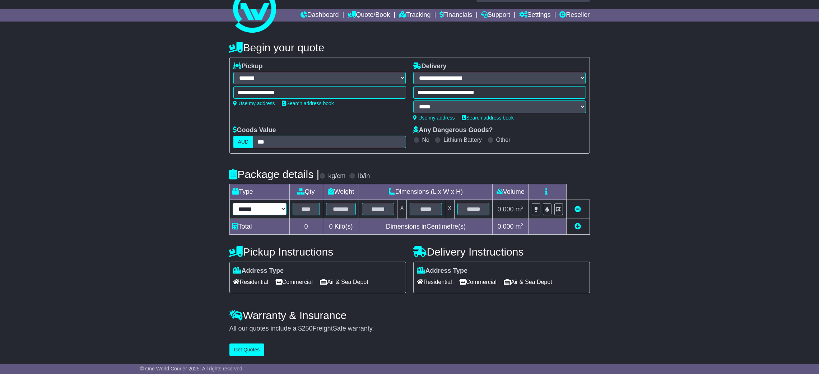 The height and width of the screenshot is (374, 819). Describe the element at coordinates (426, 140) in the screenshot. I see `label: No` at that location.